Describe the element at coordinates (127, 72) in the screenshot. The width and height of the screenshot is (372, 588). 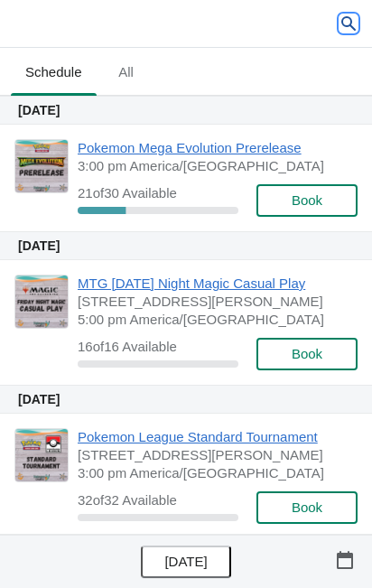
I see `span: All` at that location.